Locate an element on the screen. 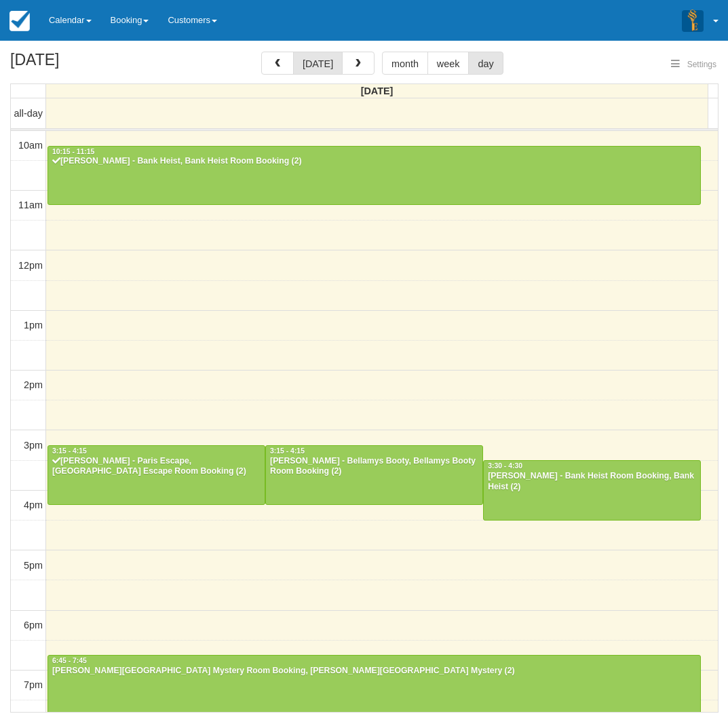 The image size is (728, 716). span: 1pm is located at coordinates (33, 325).